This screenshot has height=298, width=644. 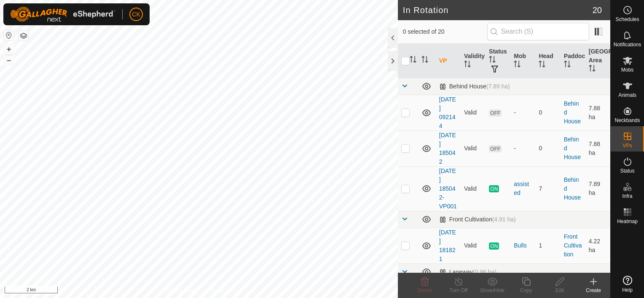 What do you see at coordinates (448, 61) in the screenshot?
I see `th: VP` at bounding box center [448, 61].